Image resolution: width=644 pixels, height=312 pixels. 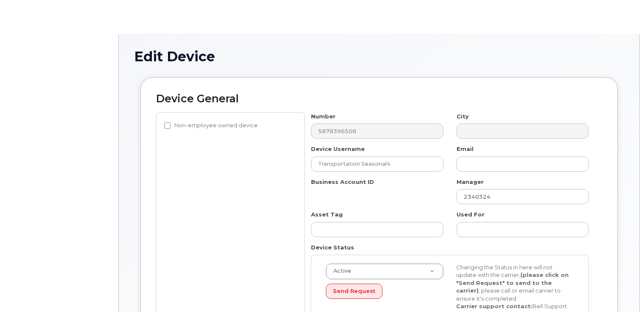 I want to click on label: Device Status, so click(x=332, y=248).